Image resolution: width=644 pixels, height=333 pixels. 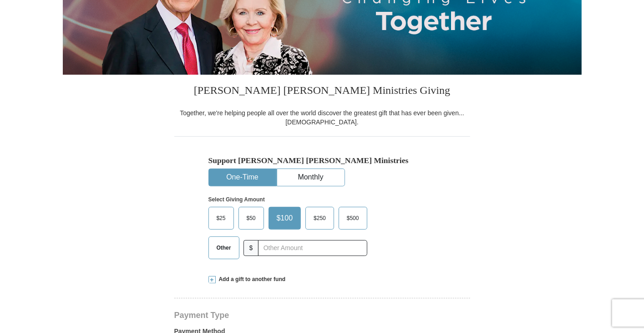 I want to click on div: Together, we're helping people all over the world discover the greatest gift that has ever been g..., so click(x=322, y=118).